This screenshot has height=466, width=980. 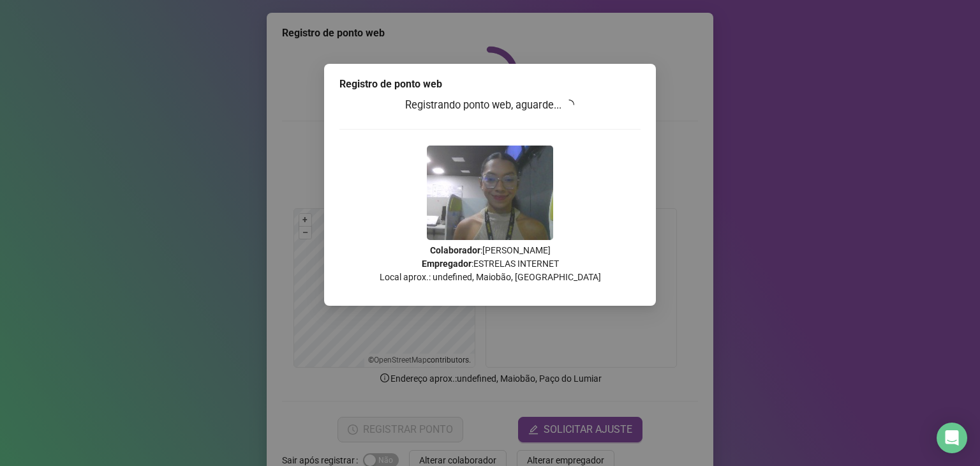 I want to click on h3: Registrando ponto web, aguarde..., so click(x=490, y=105).